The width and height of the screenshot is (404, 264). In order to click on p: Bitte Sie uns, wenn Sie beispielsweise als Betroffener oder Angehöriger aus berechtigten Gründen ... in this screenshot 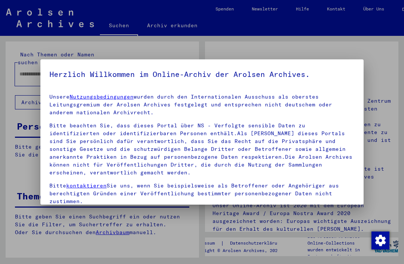, I will do `click(202, 194)`.